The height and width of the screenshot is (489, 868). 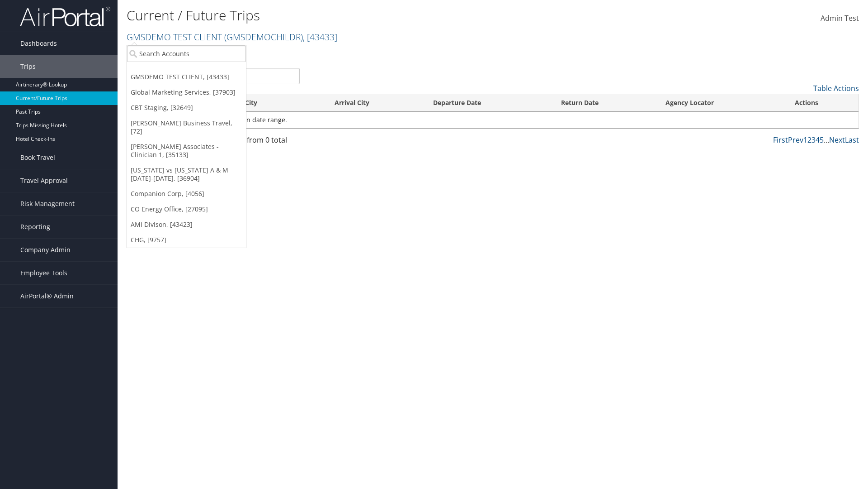 What do you see at coordinates (45, 250) in the screenshot?
I see `span: Company Admin` at bounding box center [45, 250].